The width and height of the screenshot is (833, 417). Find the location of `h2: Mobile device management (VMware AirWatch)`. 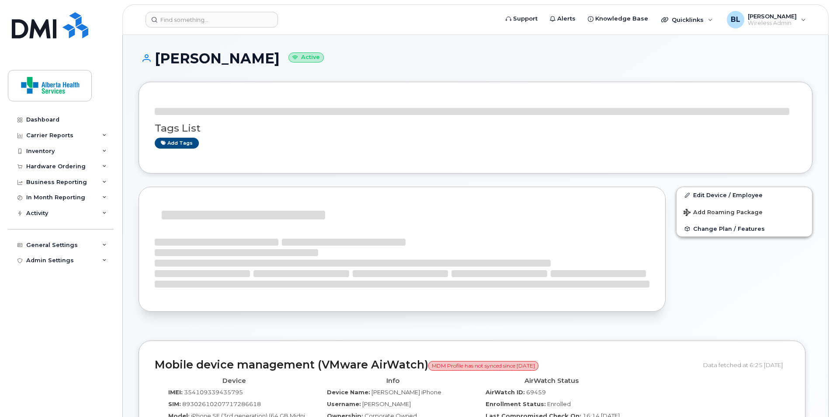

h2: Mobile device management (VMware AirWatch) is located at coordinates (426, 365).